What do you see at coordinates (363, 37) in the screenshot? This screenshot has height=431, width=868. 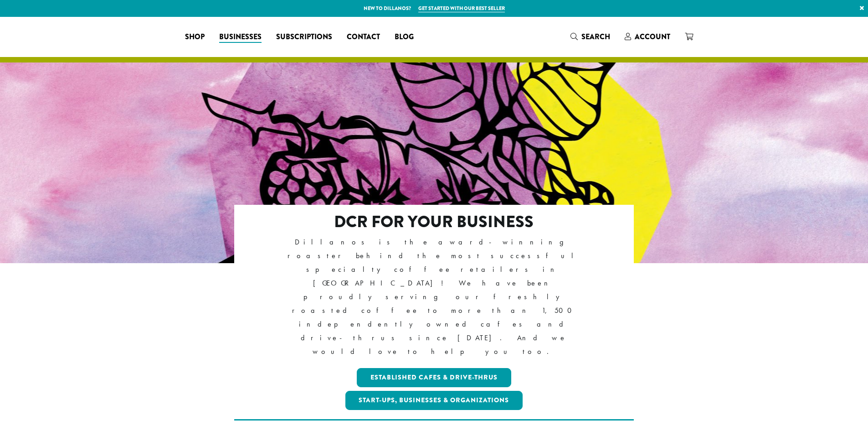 I see `span: Contact` at bounding box center [363, 37].